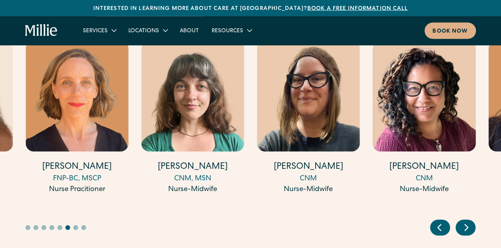 Image resolution: width=501 pixels, height=248 pixels. What do you see at coordinates (28, 228) in the screenshot?
I see `button: Go to slide 1` at bounding box center [28, 228].